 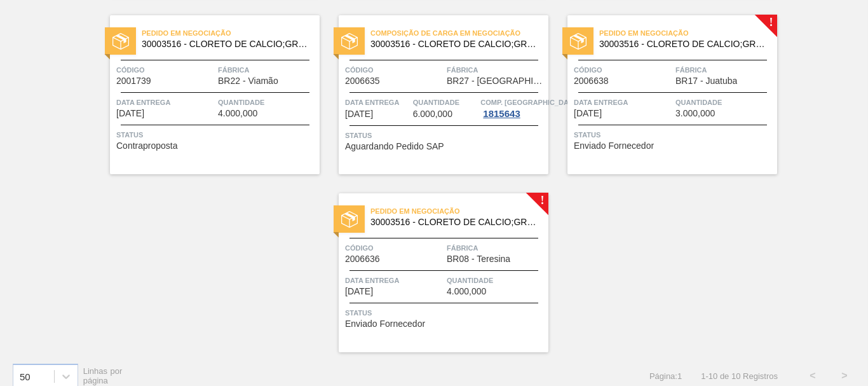 I want to click on span: 1 - 10 de 10 Registros, so click(x=739, y=376).